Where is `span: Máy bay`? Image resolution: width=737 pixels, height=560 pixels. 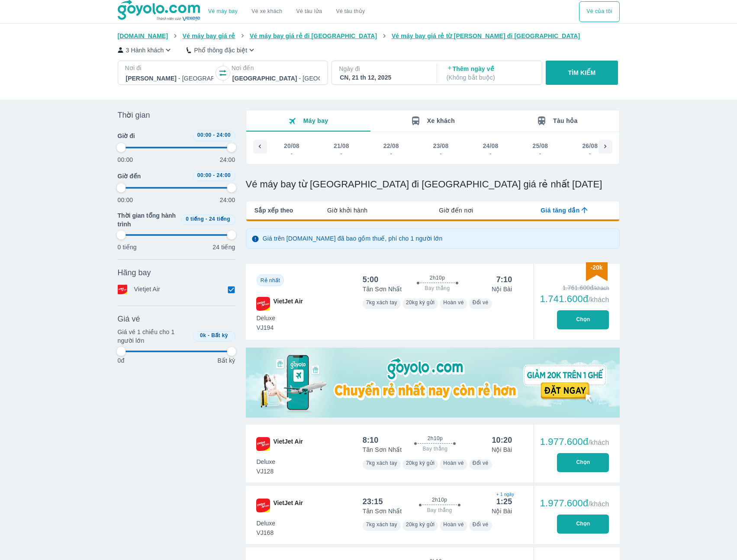
span: Máy bay is located at coordinates (316, 121).